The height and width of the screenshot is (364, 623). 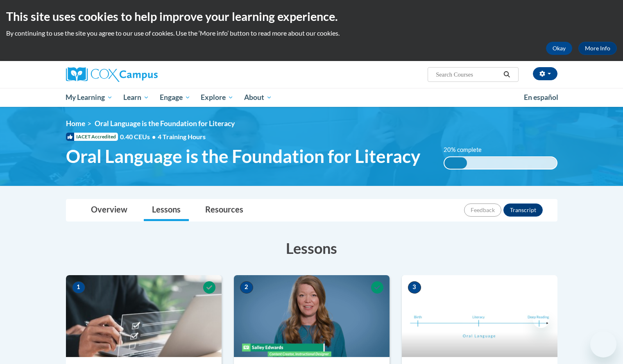 I want to click on a: Lessons, so click(x=166, y=210).